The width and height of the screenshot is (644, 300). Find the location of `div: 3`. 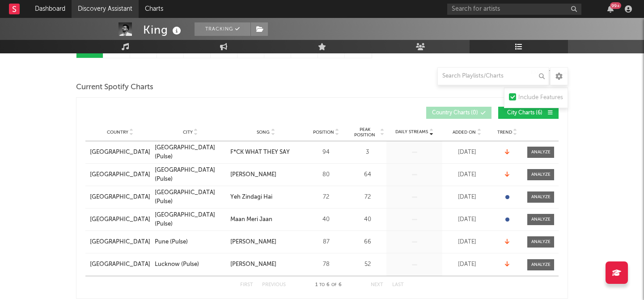

div: 3 is located at coordinates (367, 152).